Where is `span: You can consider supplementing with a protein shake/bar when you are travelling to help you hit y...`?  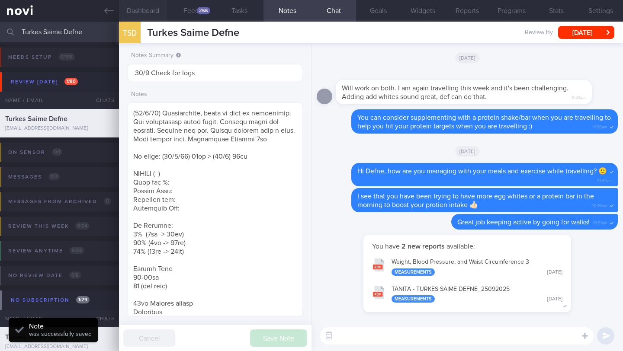
span: You can consider supplementing with a protein shake/bar when you are travelling to help you hit y... is located at coordinates (484, 122).